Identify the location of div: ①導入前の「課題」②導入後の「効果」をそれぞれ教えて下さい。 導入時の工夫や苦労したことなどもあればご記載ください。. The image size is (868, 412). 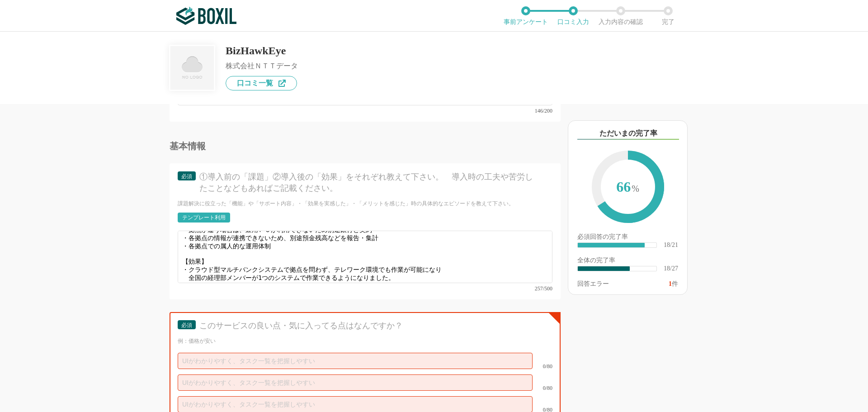
(368, 182).